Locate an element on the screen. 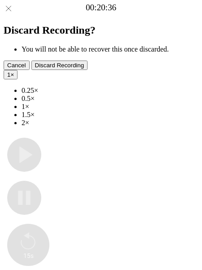 The height and width of the screenshot is (270, 202). li: 1× is located at coordinates (110, 107).